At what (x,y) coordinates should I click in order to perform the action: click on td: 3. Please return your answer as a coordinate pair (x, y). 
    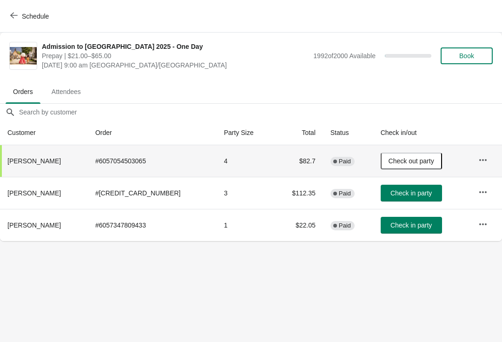
    Looking at the image, I should click on (245, 193).